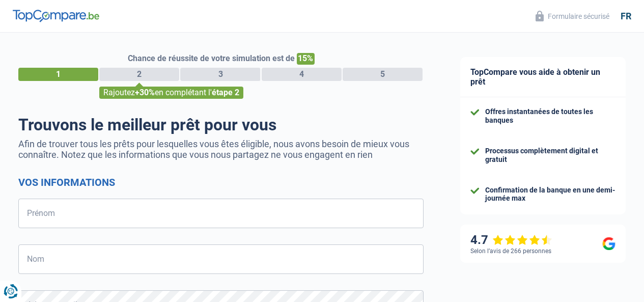 The height and width of the screenshot is (302, 644). What do you see at coordinates (226, 92) in the screenshot?
I see `span: étape 2` at bounding box center [226, 92].